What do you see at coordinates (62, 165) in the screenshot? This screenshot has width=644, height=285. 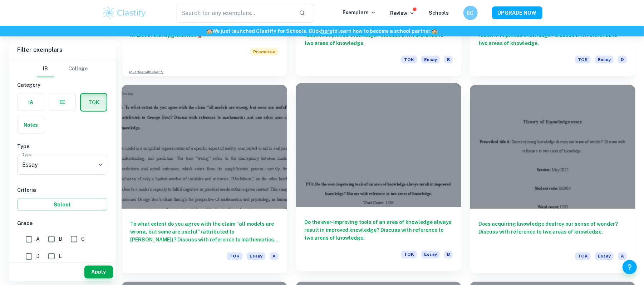 I see `div: Essay` at bounding box center [62, 165].